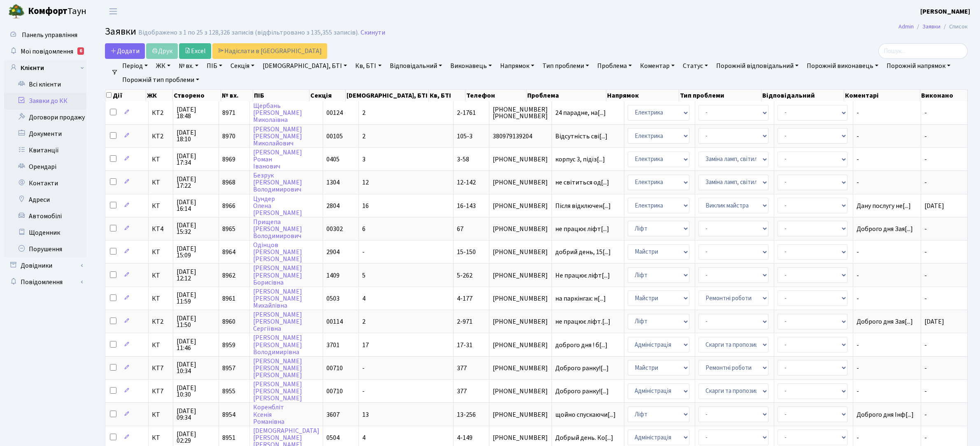  What do you see at coordinates (229, 275) in the screenshot?
I see `span: 8962` at bounding box center [229, 275].